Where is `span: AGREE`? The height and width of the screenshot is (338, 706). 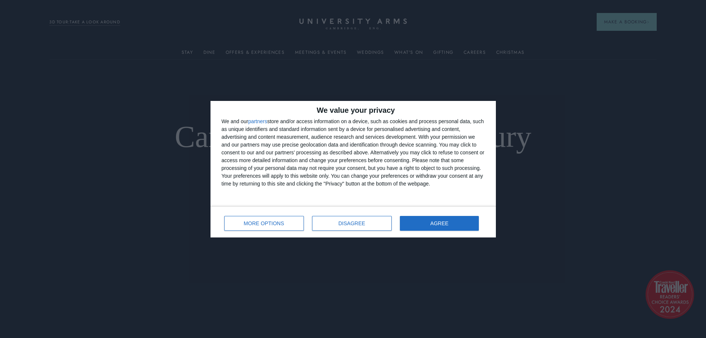
span: AGREE is located at coordinates (439, 223).